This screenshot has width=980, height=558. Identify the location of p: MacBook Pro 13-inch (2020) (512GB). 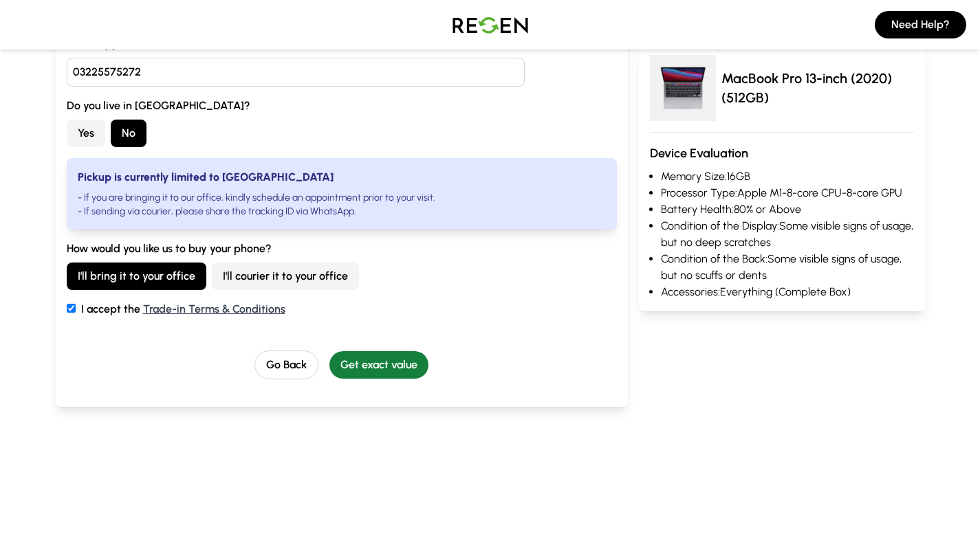
(817, 88).